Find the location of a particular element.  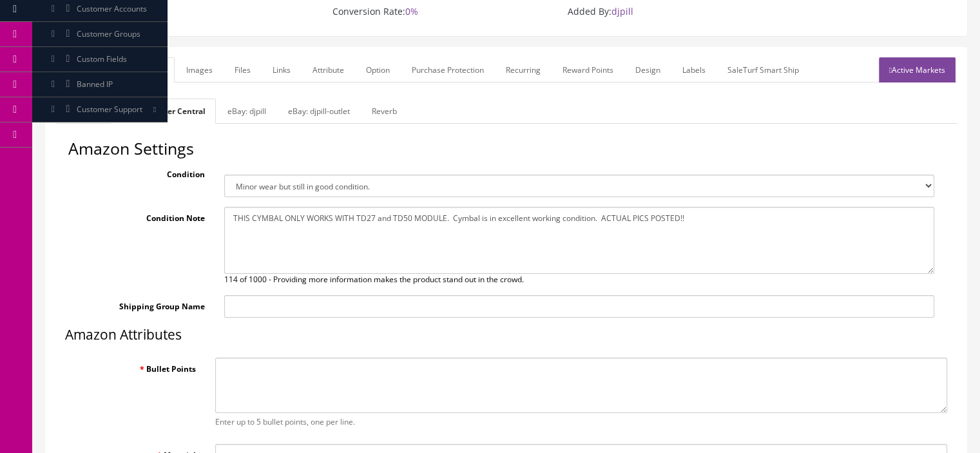

span: Banned IP is located at coordinates (95, 84).